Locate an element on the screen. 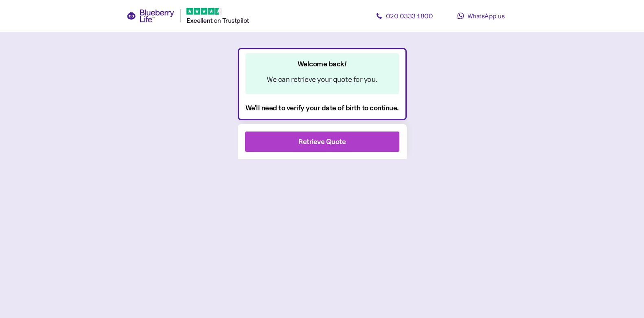 The height and width of the screenshot is (318, 644). span: WhatsApp us is located at coordinates (486, 16).